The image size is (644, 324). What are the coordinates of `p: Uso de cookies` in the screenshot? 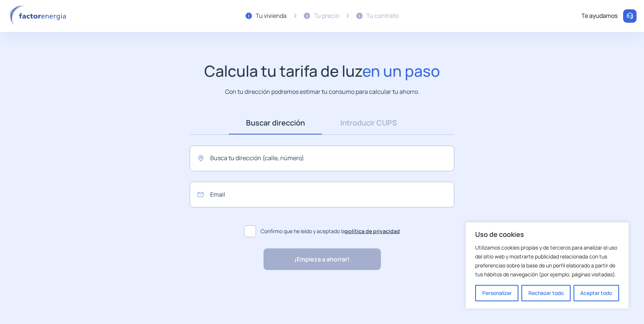 It's located at (547, 234).